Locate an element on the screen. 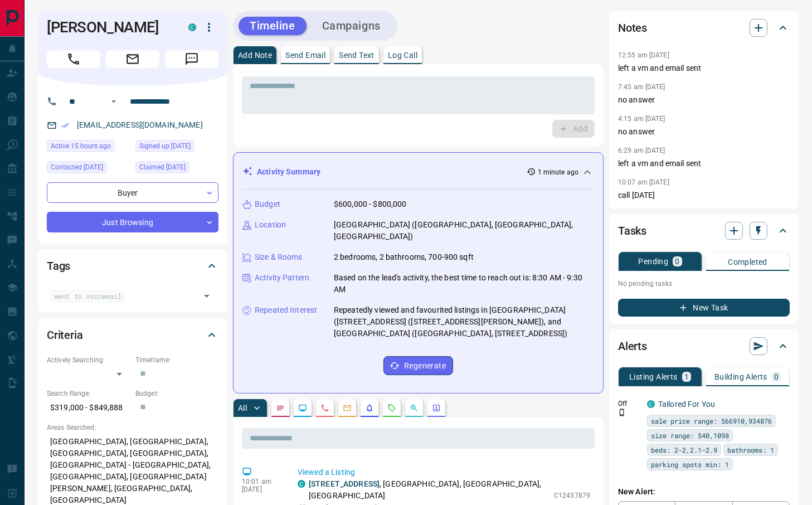  div: Alerts is located at coordinates (704, 346).